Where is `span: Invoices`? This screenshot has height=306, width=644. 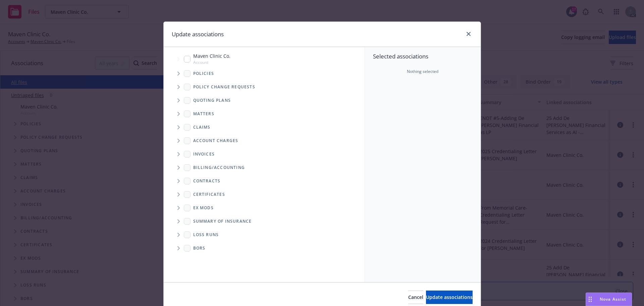
span: Invoices is located at coordinates (204, 154).